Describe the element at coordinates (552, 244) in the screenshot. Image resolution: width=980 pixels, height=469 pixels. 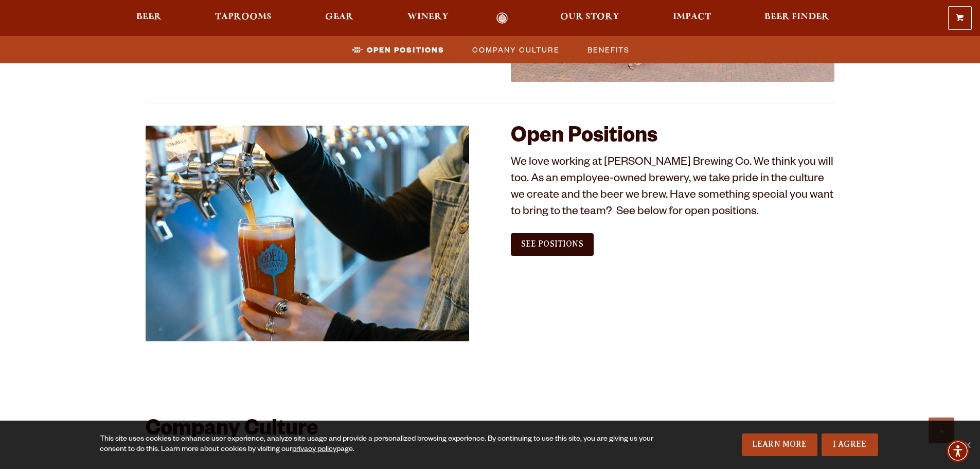
I see `span: See Positions` at that location.